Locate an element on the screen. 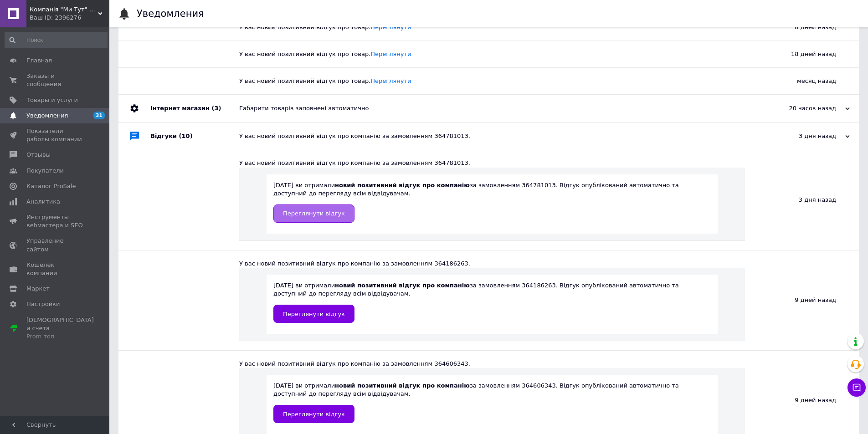 This screenshot has width=868, height=434. span: Компанія "Ми Тут" Запчастини на китайські авто is located at coordinates (64, 9).